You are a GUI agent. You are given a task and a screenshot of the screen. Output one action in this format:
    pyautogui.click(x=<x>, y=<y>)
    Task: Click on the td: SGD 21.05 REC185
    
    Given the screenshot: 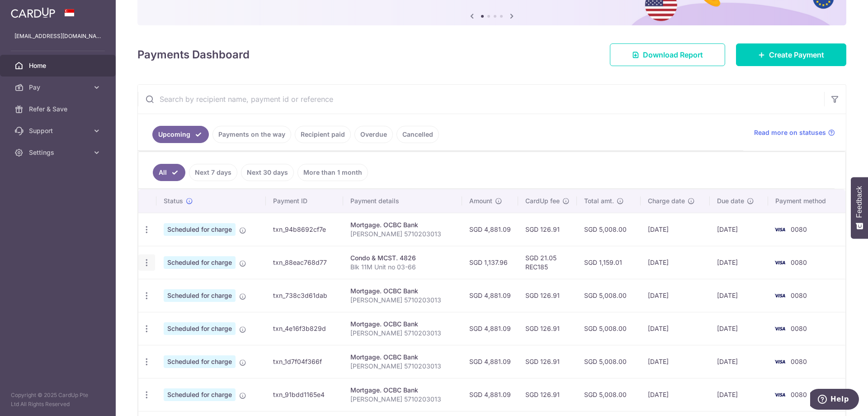 What is the action you would take?
    pyautogui.click(x=548, y=262)
    